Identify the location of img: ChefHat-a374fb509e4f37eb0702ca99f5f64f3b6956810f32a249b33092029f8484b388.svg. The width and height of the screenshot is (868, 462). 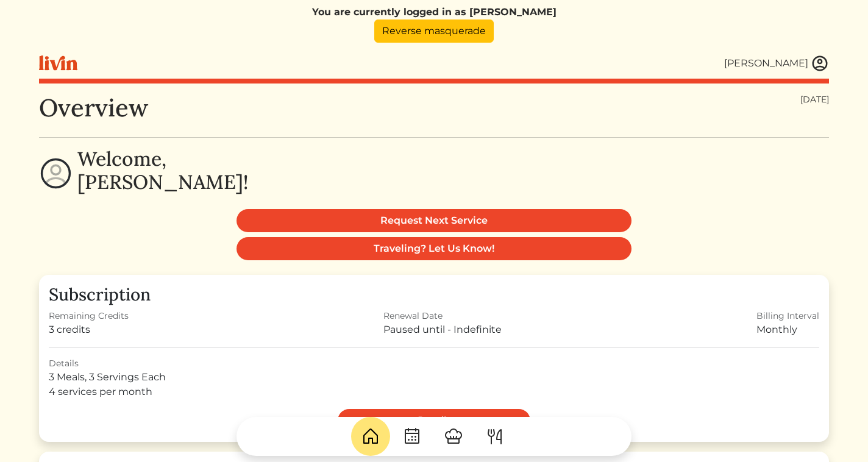
(454, 437).